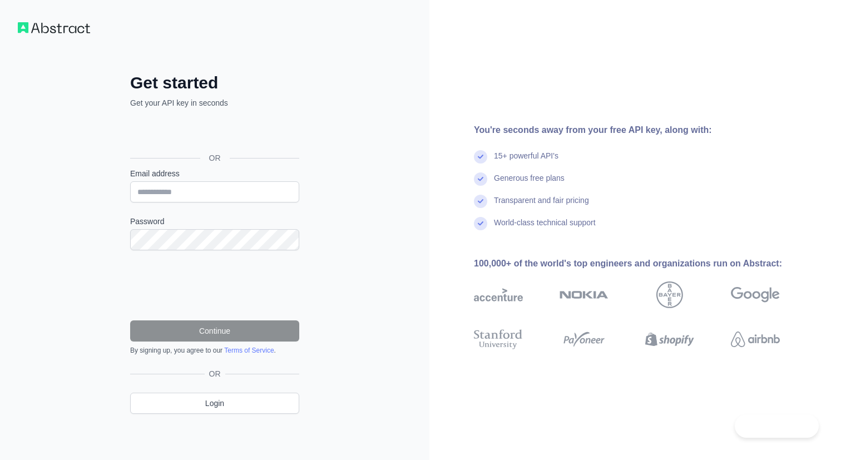 The height and width of the screenshot is (460, 841). What do you see at coordinates (645, 264) in the screenshot?
I see `div: 100,000+ of the world's top engineers and organizations run on Abstract:` at bounding box center [645, 264].